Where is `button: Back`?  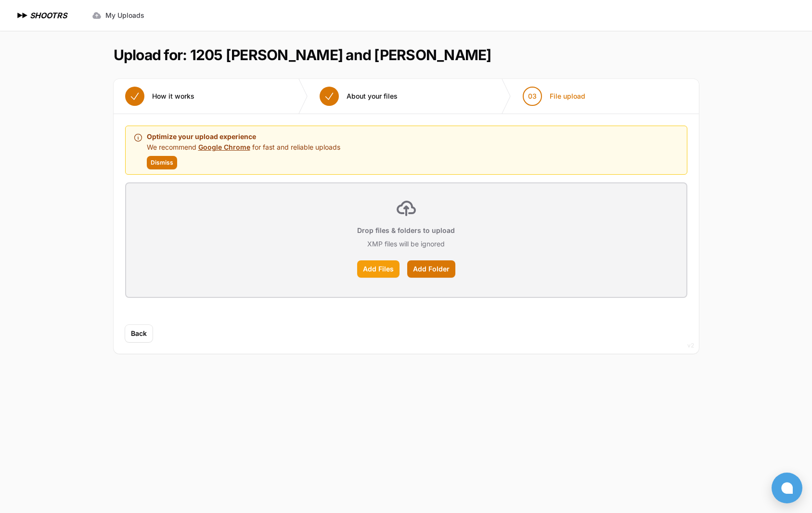
button: Back is located at coordinates (139, 333).